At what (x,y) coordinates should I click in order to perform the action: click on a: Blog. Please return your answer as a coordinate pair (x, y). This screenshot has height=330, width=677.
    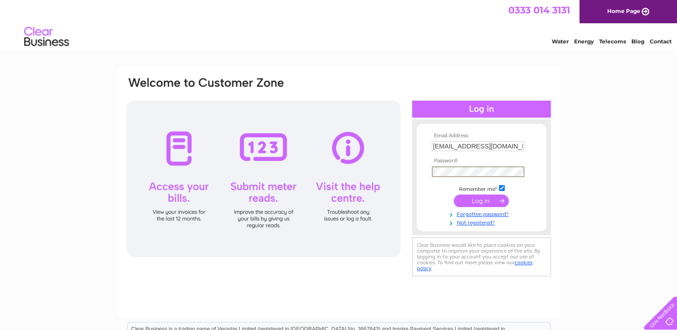
    Looking at the image, I should click on (637, 41).